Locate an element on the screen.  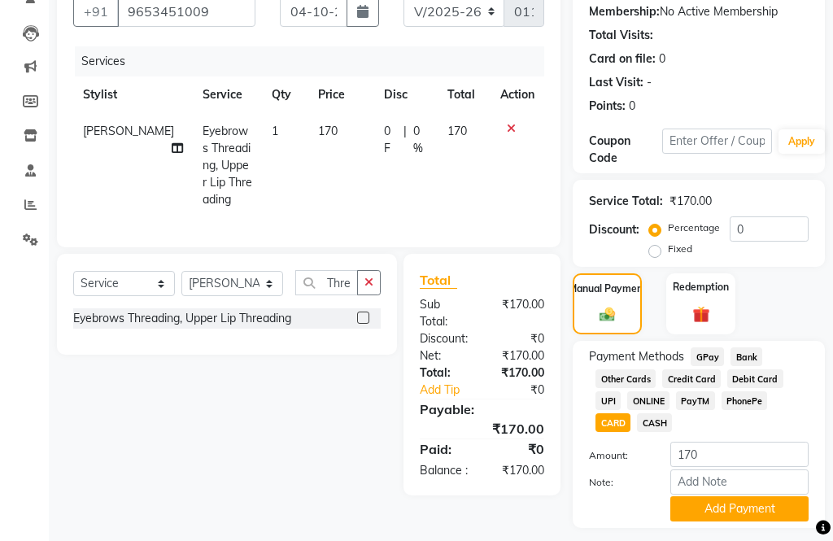
label: Amount: is located at coordinates (617, 455).